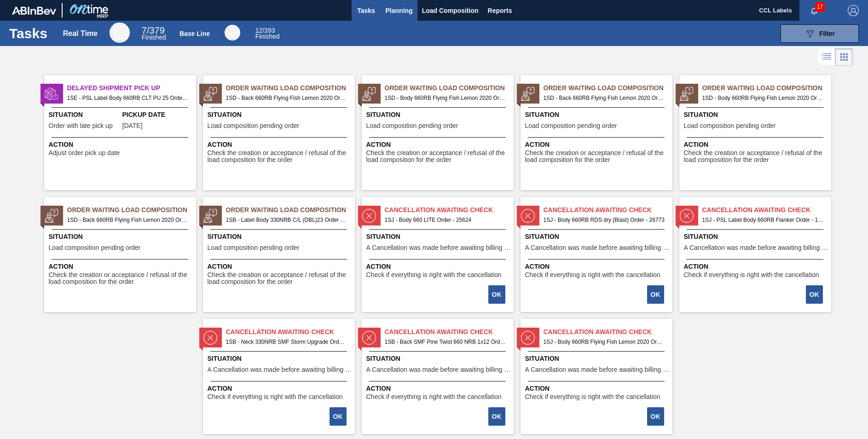 The width and height of the screenshot is (868, 439). I want to click on span: 1SD - Body 660RB Flying Fish Lemon 2020 Order - 31010, so click(446, 98).